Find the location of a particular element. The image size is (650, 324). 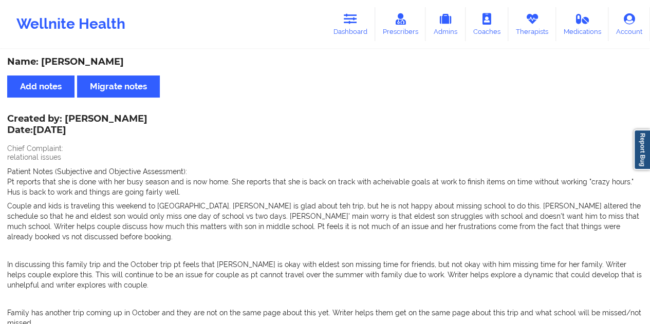

span: Chief Complaint: is located at coordinates (35, 148).